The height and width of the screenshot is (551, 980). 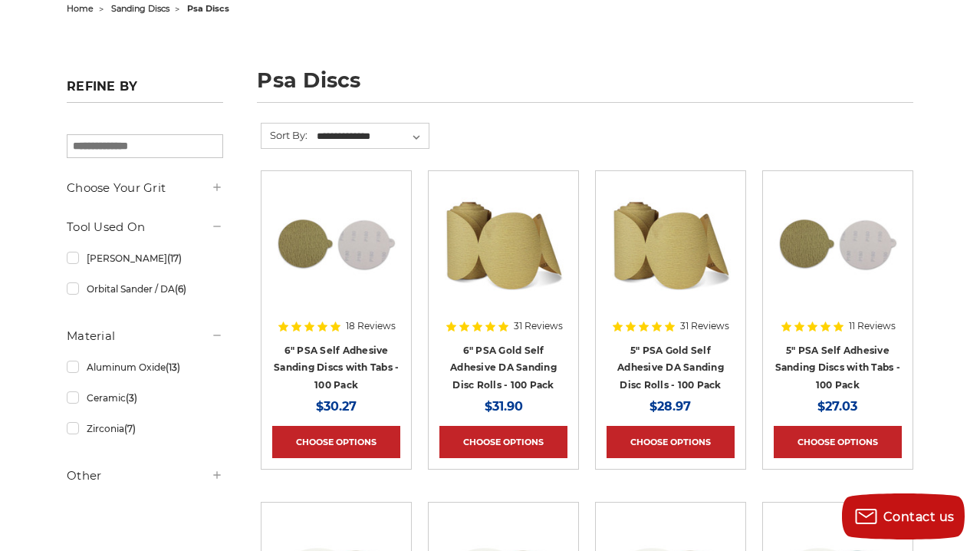 I want to click on span: $28.97, so click(x=671, y=406).